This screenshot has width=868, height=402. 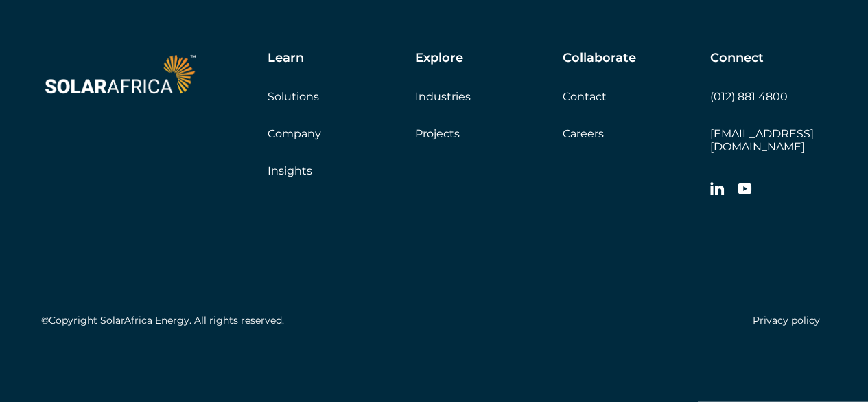 What do you see at coordinates (737, 59) in the screenshot?
I see `h5: Connect` at bounding box center [737, 59].